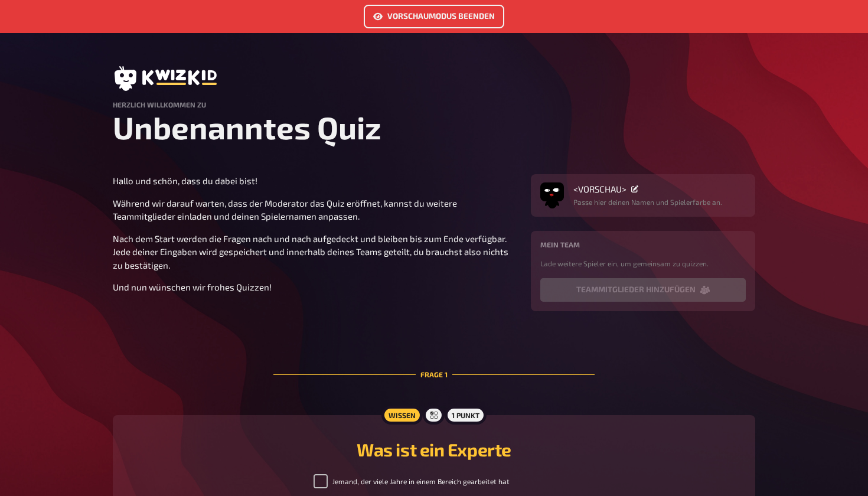 The height and width of the screenshot is (496, 868). What do you see at coordinates (412, 481) in the screenshot?
I see `label: Jemand, der viele Jahre in einem Bereich gearbeitet hat` at bounding box center [412, 481].